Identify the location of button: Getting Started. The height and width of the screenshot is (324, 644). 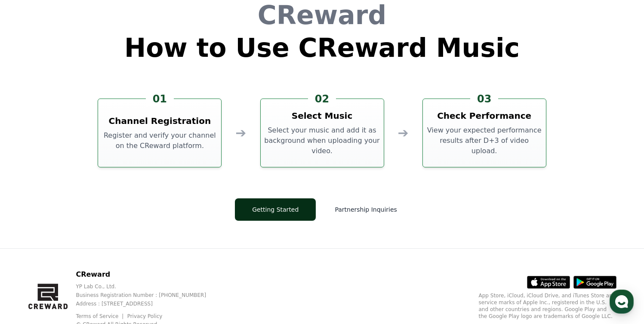
(276, 209).